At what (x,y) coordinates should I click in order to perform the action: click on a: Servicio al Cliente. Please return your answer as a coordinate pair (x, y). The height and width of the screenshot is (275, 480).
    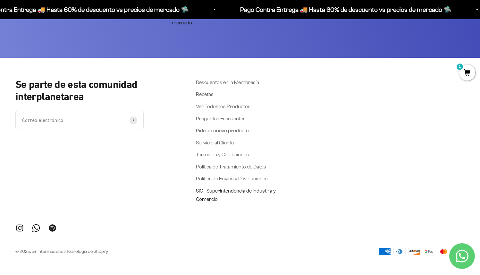
    Looking at the image, I should click on (215, 143).